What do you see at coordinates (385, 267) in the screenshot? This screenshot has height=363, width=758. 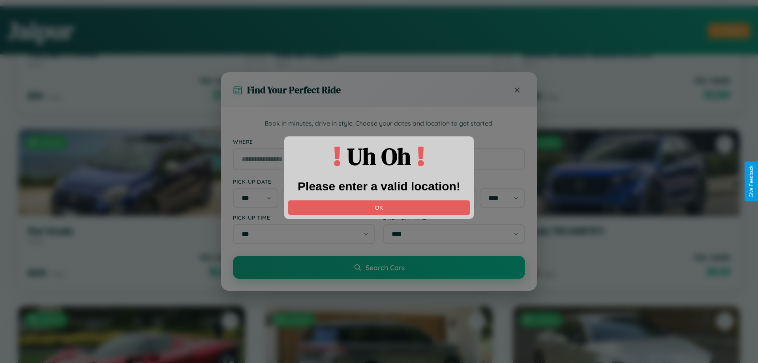 I see `span: Search Cars` at bounding box center [385, 267].